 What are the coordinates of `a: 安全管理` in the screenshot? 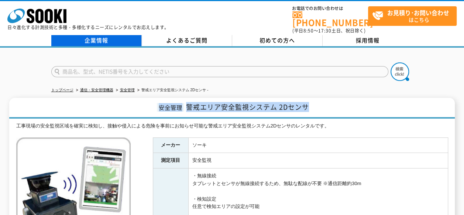 It's located at (127, 90).